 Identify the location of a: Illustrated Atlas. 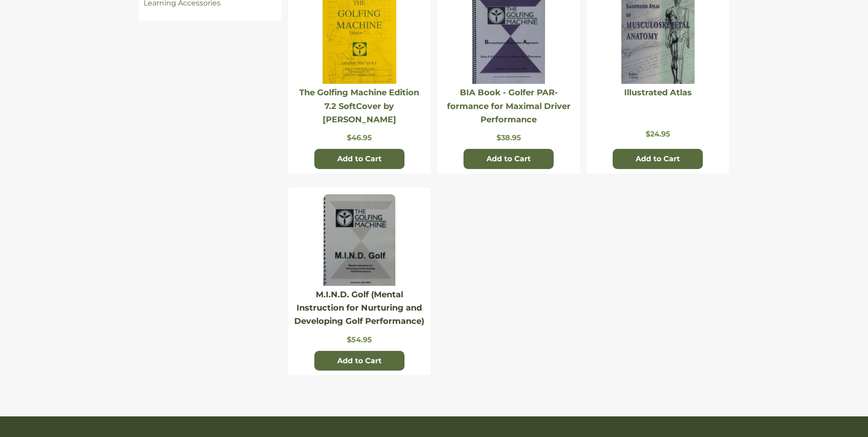
(658, 92).